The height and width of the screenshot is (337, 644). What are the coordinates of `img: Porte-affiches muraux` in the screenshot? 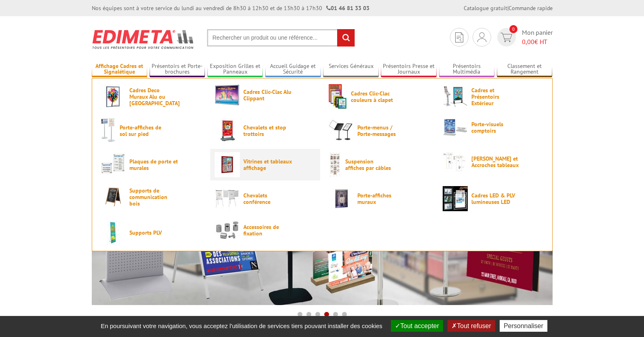 It's located at (341, 198).